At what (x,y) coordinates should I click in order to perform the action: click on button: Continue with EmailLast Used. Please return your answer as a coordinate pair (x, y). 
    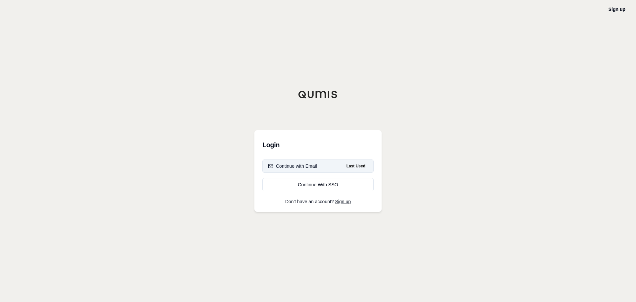
    Looking at the image, I should click on (318, 166).